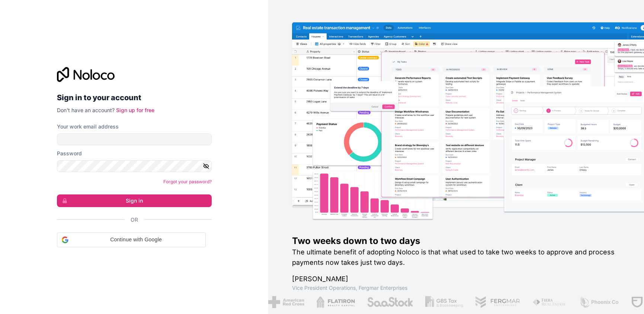  What do you see at coordinates (336, 302) in the screenshot?
I see `img: /assets/flatiron-C8eUkumj.png` at bounding box center [336, 302].